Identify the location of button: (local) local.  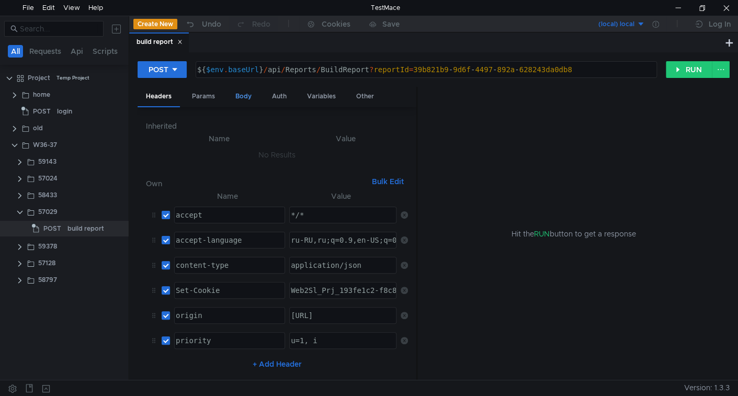
(608, 24).